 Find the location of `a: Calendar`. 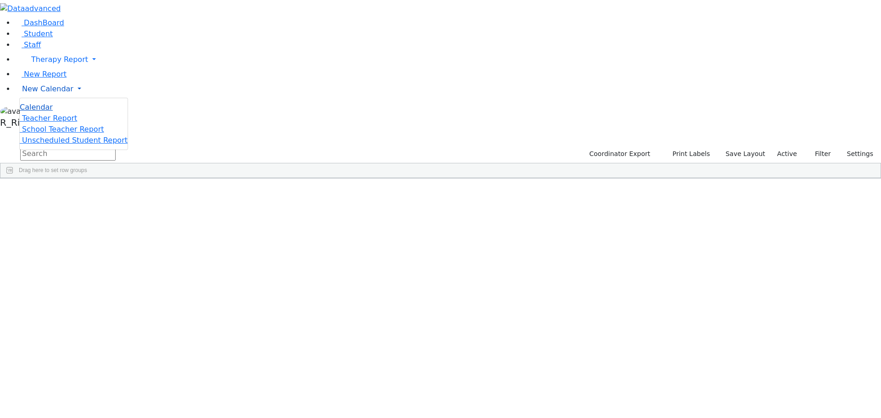

a: Calendar is located at coordinates (36, 107).